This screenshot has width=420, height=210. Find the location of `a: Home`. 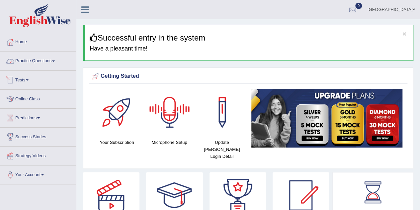

a: Home is located at coordinates (38, 41).